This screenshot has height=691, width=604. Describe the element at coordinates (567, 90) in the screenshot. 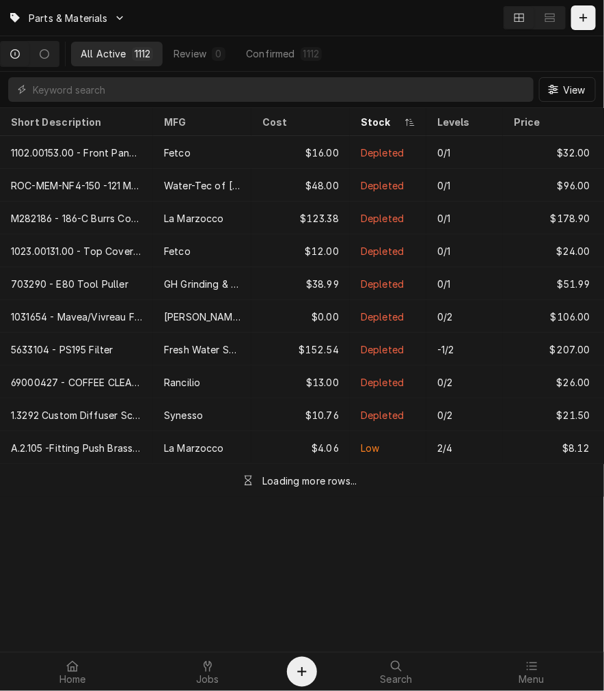

I see `button: View` at that location.